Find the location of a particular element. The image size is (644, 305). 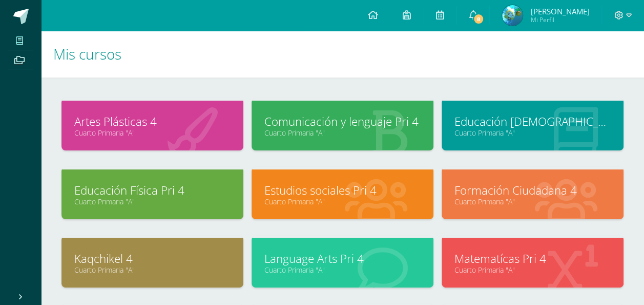

a: Formación Ciudadana 4 is located at coordinates (533, 190).